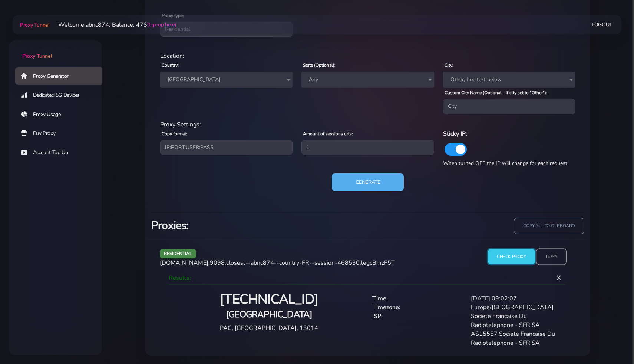 The height and width of the screenshot is (364, 634). What do you see at coordinates (506, 163) in the screenshot?
I see `span: When turned OFF the IP will change for each request.` at bounding box center [506, 163].